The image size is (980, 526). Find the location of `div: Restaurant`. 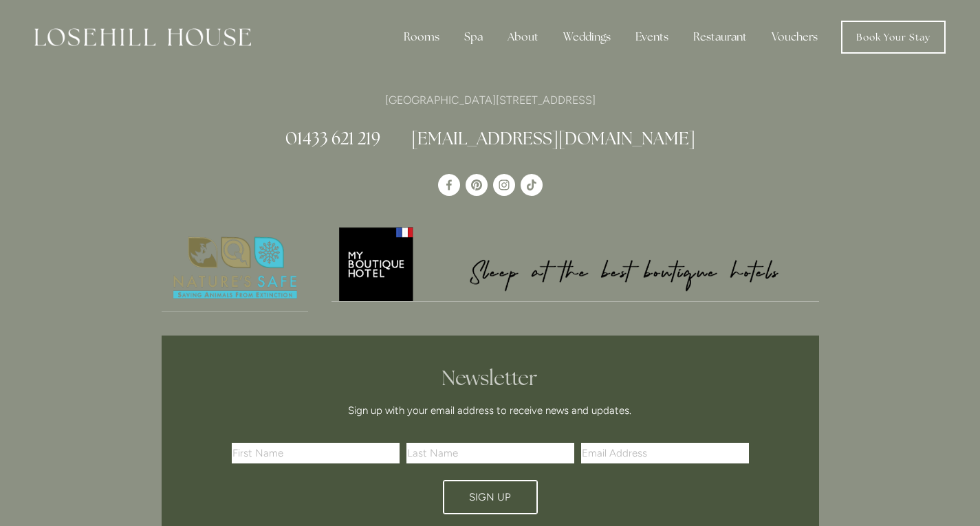

div: Restaurant is located at coordinates (720, 38).